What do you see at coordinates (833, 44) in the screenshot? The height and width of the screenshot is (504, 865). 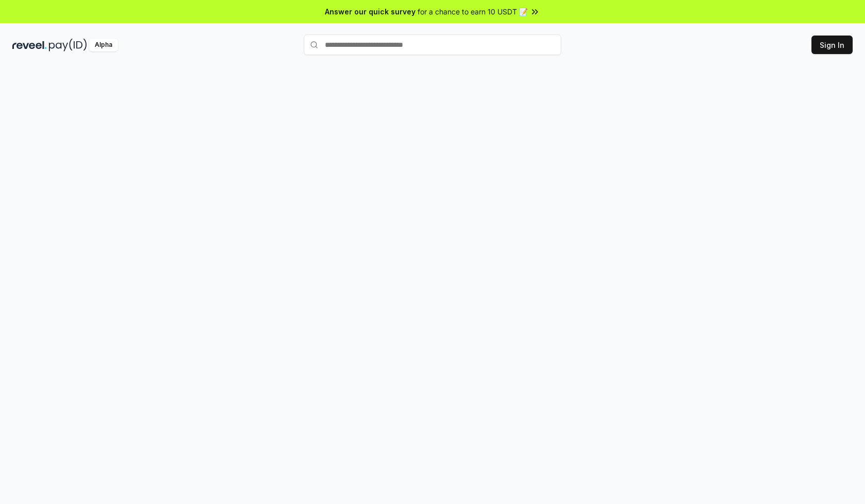 I see `button: Sign In` at bounding box center [833, 44].